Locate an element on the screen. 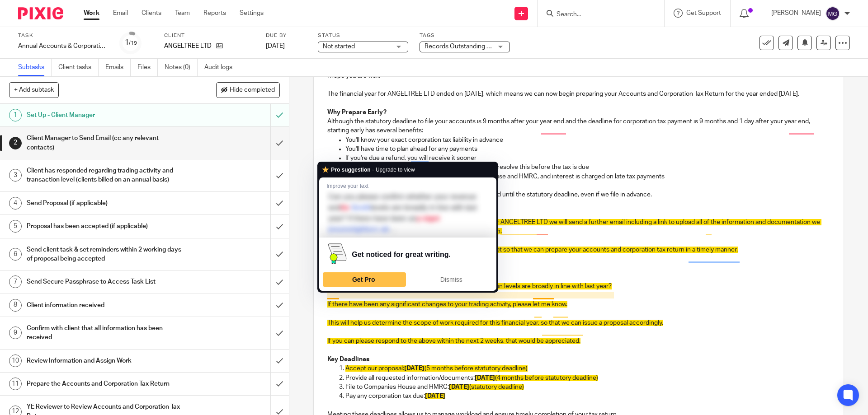 The image size is (868, 415). h1: Prepare the Accounts and Corporation Tax Return is located at coordinates (105, 384).